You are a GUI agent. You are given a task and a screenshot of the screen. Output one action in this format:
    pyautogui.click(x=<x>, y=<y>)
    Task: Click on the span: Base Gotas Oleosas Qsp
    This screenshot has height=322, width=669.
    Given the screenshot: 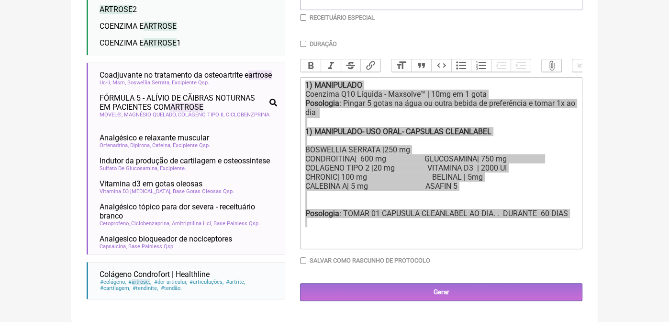 What is the action you would take?
    pyautogui.click(x=203, y=191)
    